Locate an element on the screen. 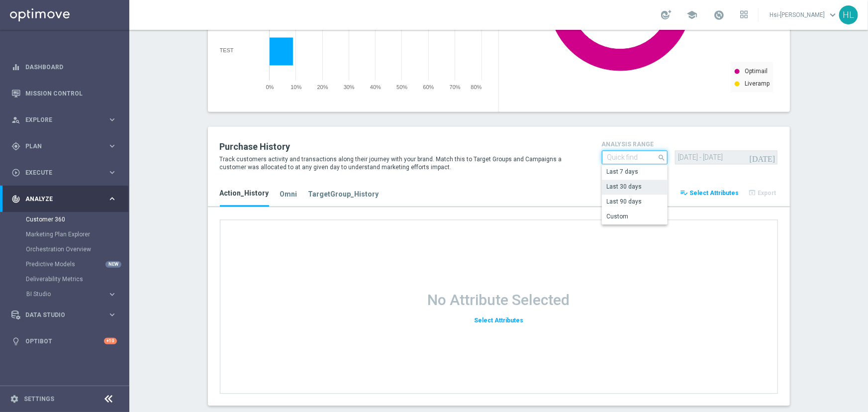 This screenshot has height=412, width=868. div: Dashboard is located at coordinates (64, 67).